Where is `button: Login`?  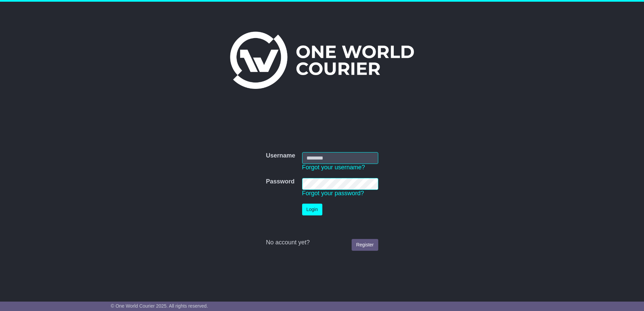 button: Login is located at coordinates (312, 210).